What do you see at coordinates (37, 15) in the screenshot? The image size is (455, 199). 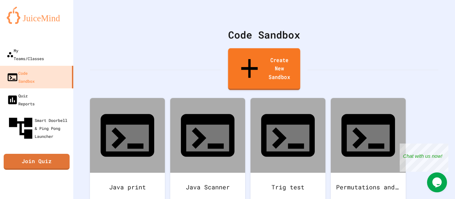 I see `img: logo-orange.svg` at bounding box center [37, 15].